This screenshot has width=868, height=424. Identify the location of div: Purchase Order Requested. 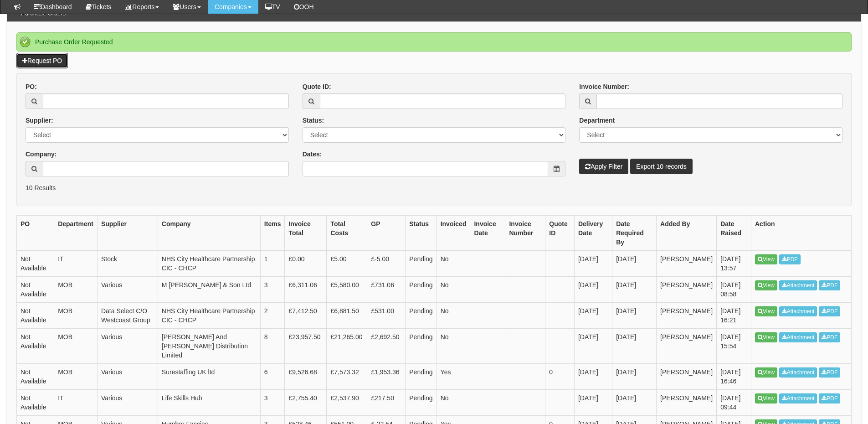
(434, 42).